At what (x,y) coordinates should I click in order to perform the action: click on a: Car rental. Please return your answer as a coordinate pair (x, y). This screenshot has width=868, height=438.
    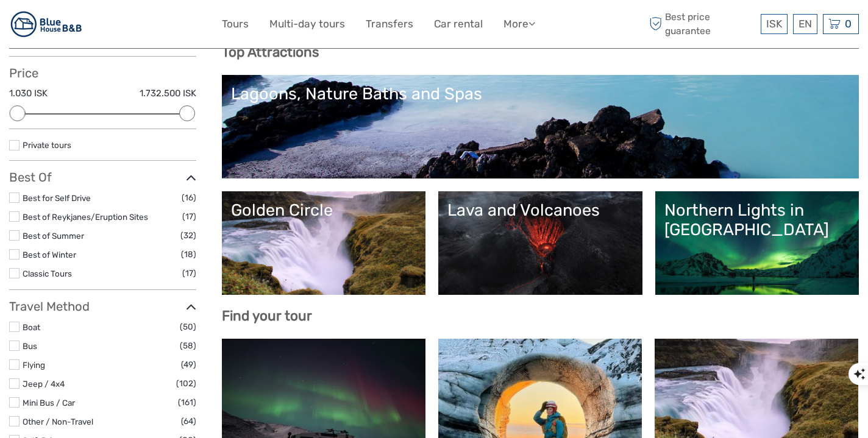
    Looking at the image, I should click on (458, 24).